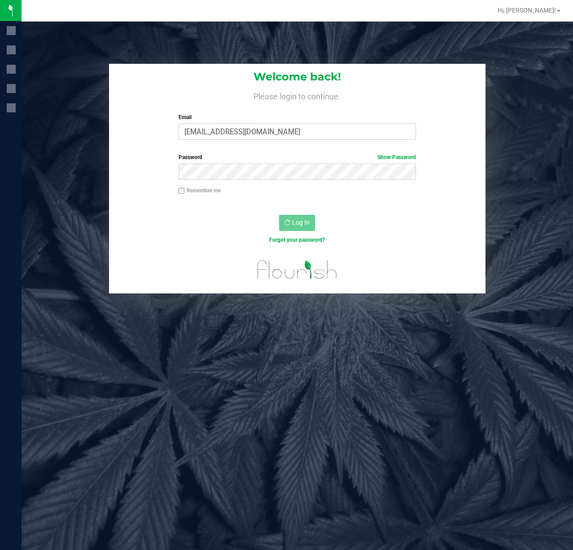  I want to click on img: flourish_logo.svg, so click(298, 269).